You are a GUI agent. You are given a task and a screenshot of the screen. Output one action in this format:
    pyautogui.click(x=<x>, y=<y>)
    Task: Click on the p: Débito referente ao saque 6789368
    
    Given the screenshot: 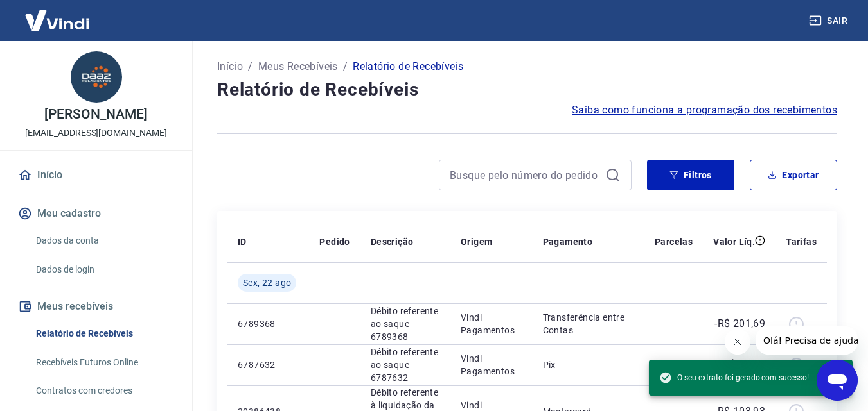 What is the action you would take?
    pyautogui.click(x=405, y=324)
    